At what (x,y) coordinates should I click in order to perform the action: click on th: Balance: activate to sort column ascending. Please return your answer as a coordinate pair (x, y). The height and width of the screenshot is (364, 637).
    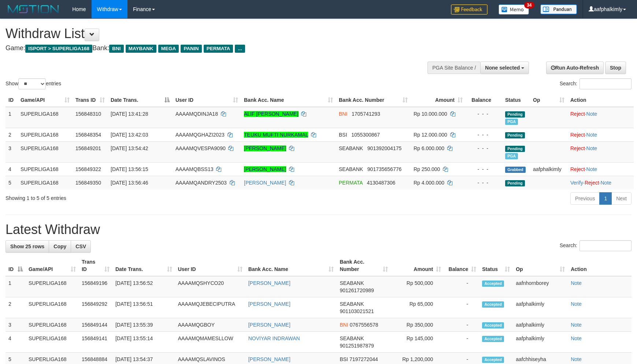
    Looking at the image, I should click on (462, 265).